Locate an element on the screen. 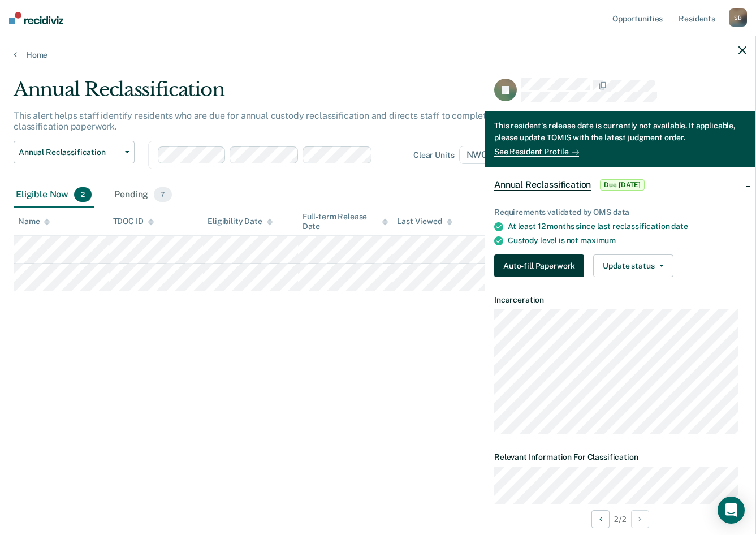 The width and height of the screenshot is (756, 535). button: Auto-fill Paperwork is located at coordinates (539, 266).